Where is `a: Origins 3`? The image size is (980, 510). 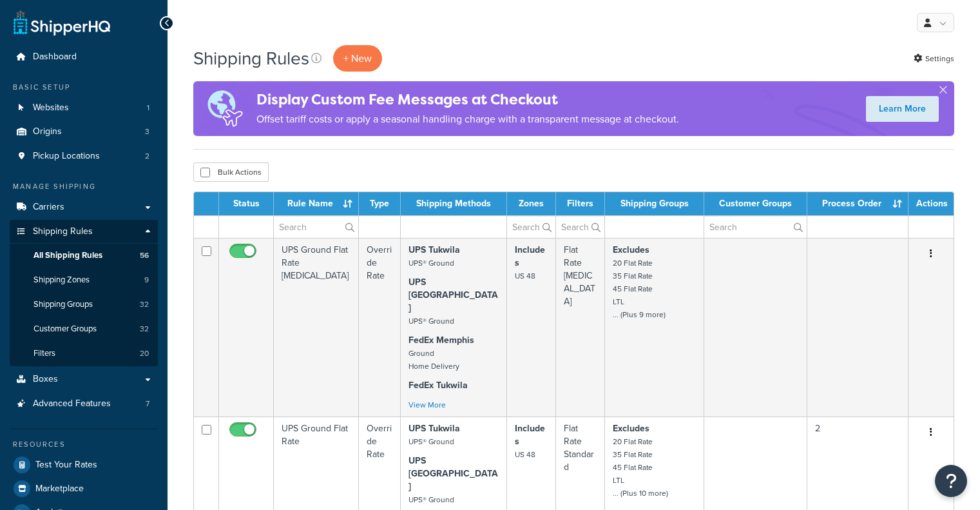 a: Origins 3 is located at coordinates (83, 131).